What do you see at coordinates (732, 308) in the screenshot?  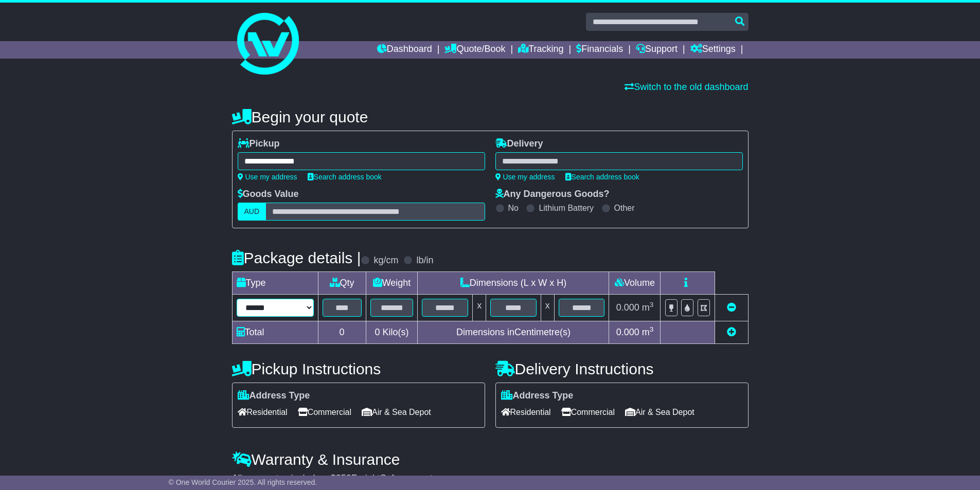 I see `a: Remove this item` at bounding box center [732, 308].